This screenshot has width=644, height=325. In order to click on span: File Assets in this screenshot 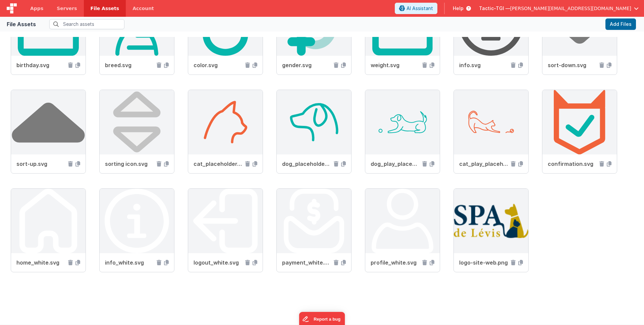, I will do `click(105, 9)`.